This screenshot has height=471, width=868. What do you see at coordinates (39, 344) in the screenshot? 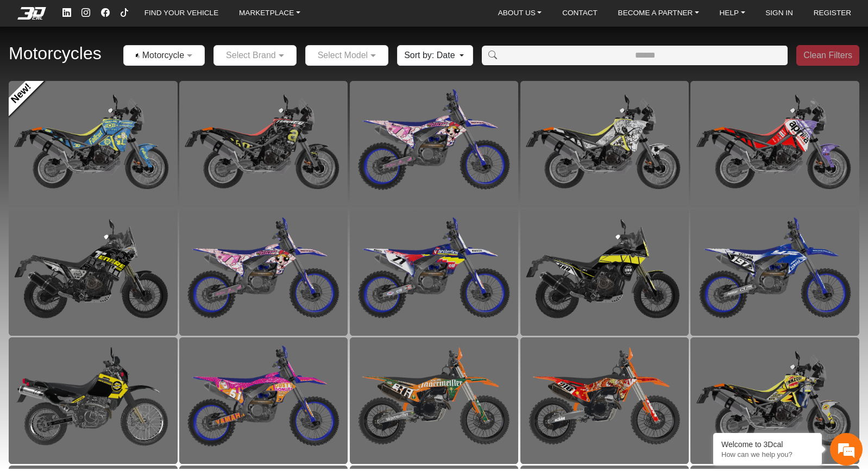
I see `span: Conversation` at bounding box center [39, 344].